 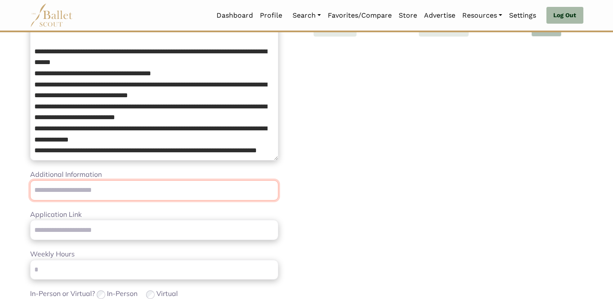 I want to click on a: Favorites/Compare, so click(x=360, y=15).